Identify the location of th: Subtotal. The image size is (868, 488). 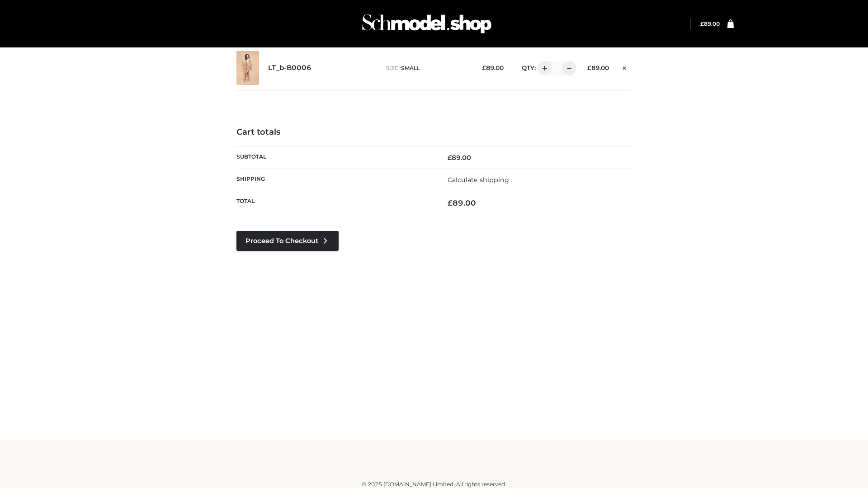
(335, 157).